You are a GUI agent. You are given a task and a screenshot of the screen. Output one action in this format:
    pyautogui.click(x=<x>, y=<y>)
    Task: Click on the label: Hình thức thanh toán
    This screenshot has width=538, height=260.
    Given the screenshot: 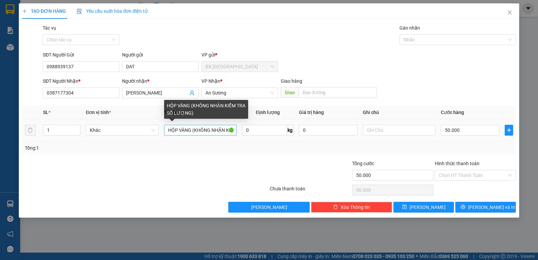 What is the action you would take?
    pyautogui.click(x=457, y=163)
    